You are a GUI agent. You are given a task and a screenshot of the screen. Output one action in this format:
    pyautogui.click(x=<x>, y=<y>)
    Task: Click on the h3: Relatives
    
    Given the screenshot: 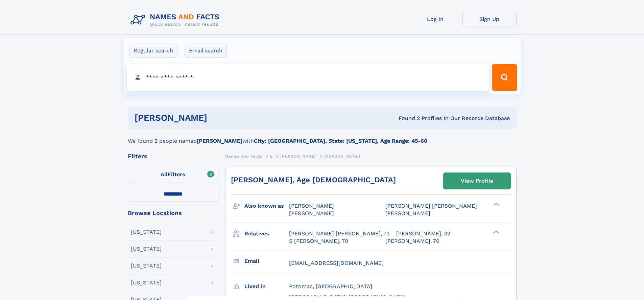 What is the action you would take?
    pyautogui.click(x=266, y=234)
    